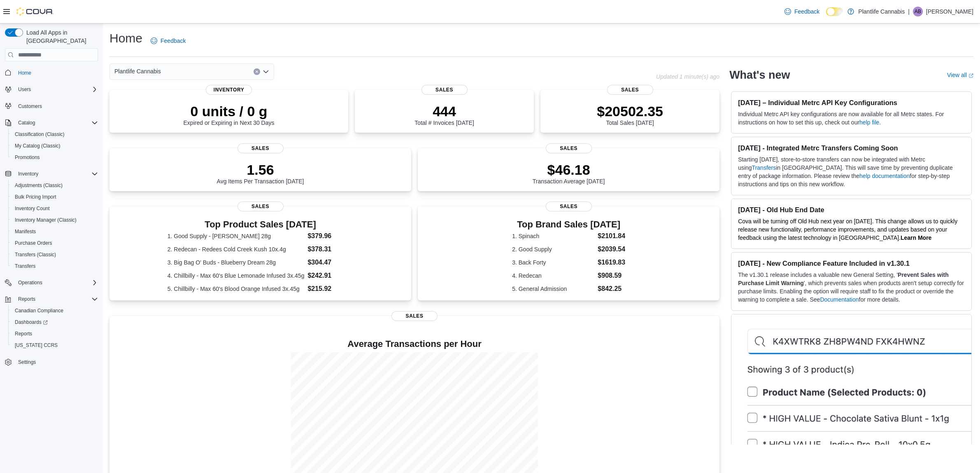 The height and width of the screenshot is (473, 980). I want to click on button: Transfers (Classic), so click(55, 254).